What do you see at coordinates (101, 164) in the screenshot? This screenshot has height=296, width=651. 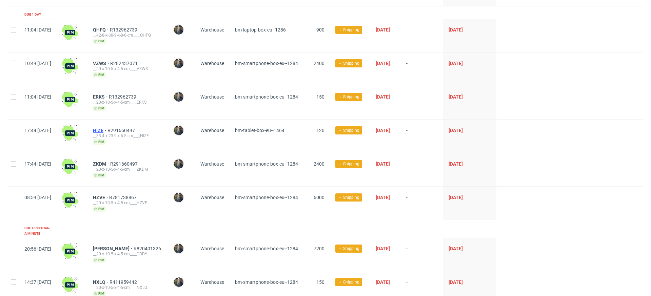 I see `a: ZKDM` at bounding box center [101, 164].